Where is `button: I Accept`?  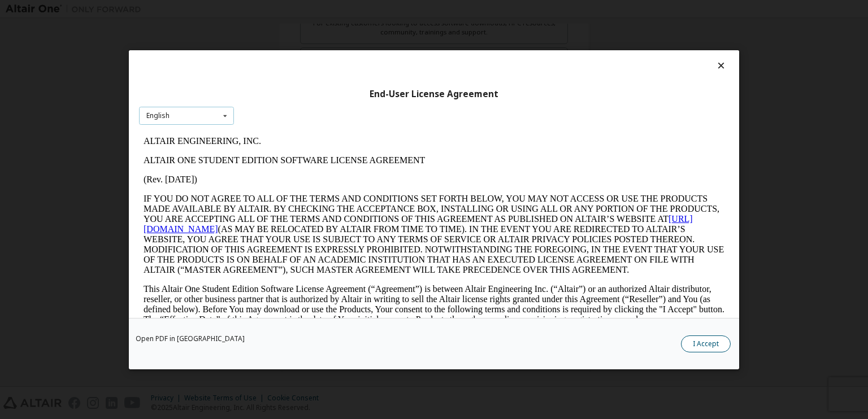
button: I Accept is located at coordinates (706, 343).